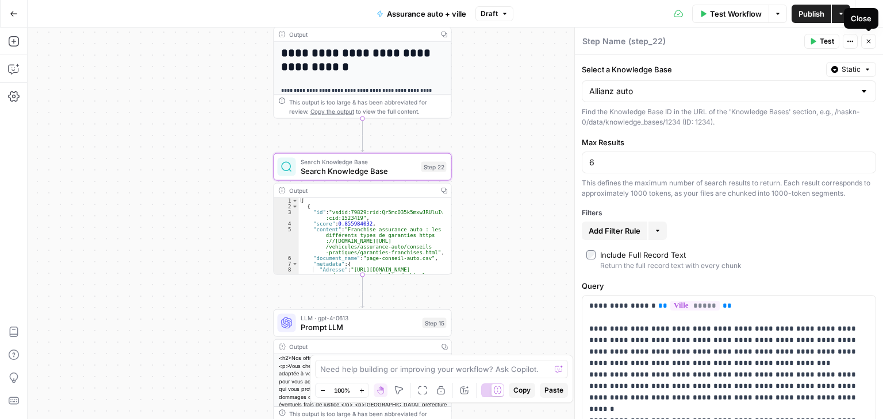 The image size is (883, 419). What do you see at coordinates (811, 14) in the screenshot?
I see `span: Publish` at bounding box center [811, 14].